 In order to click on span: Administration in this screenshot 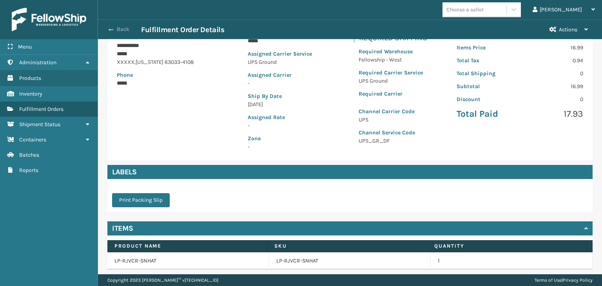, I will do `click(38, 62)`.